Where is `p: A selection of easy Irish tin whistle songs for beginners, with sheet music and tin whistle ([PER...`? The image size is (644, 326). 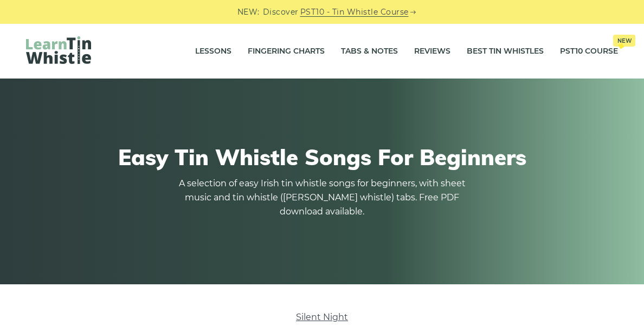
p: A selection of easy Irish tin whistle songs for beginners, with sheet music and tin whistle ([PER... is located at coordinates (322, 197).